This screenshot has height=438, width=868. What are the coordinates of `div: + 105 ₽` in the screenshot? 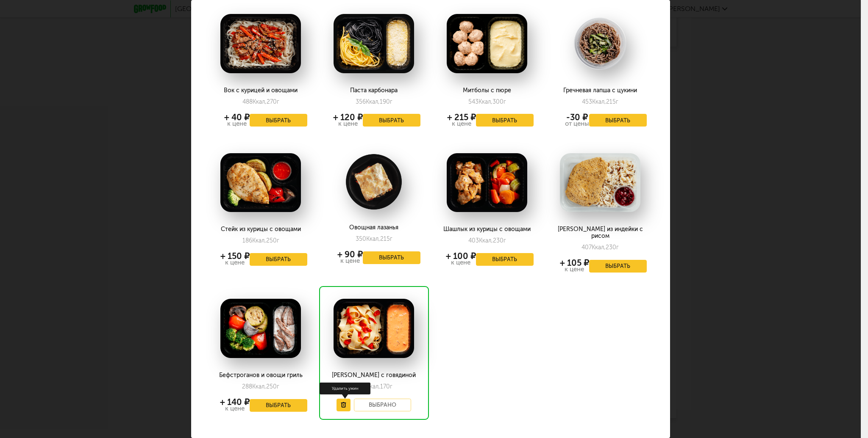 It's located at (574, 263).